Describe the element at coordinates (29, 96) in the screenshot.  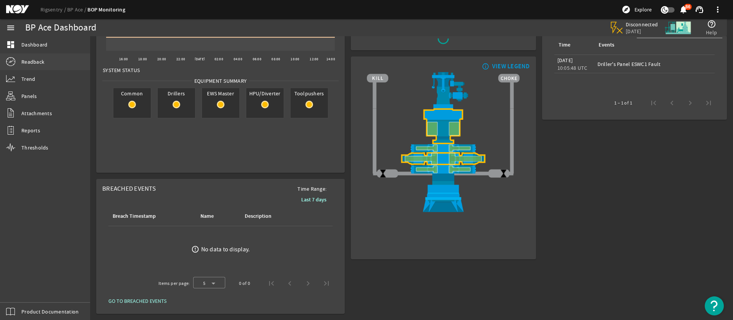
I see `span: Panels` at that location.